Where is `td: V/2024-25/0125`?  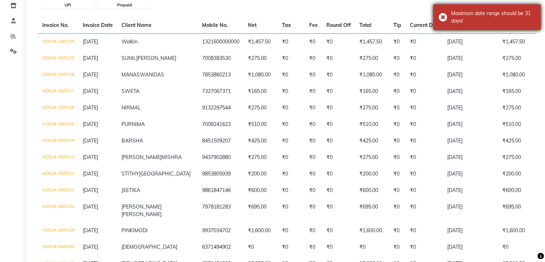 td: V/2024-25/0125 is located at coordinates (58, 124).